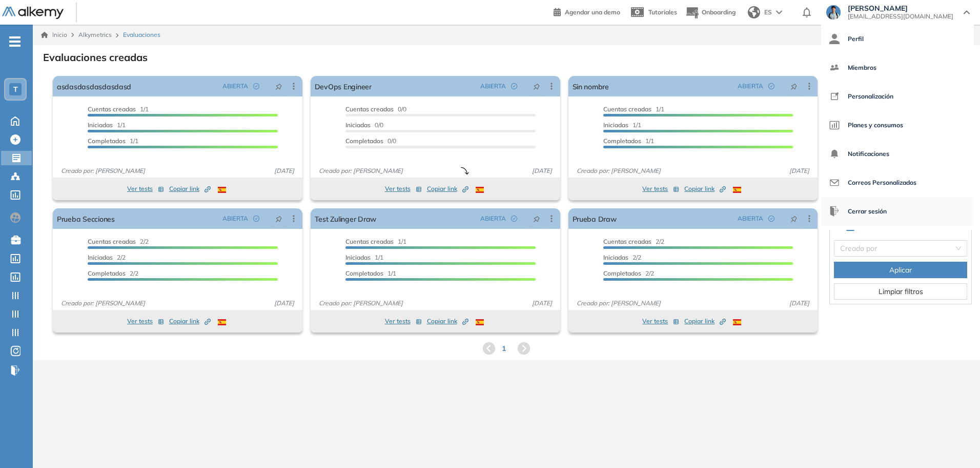 Image resolution: width=980 pixels, height=468 pixels. I want to click on span: Notificaciones, so click(869, 154).